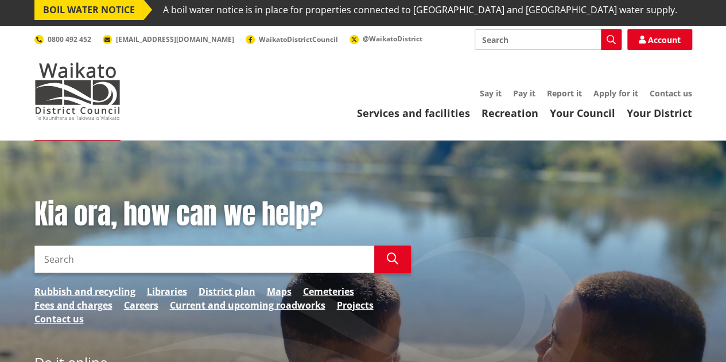  Describe the element at coordinates (328, 291) in the screenshot. I see `a: Cemeteries` at that location.